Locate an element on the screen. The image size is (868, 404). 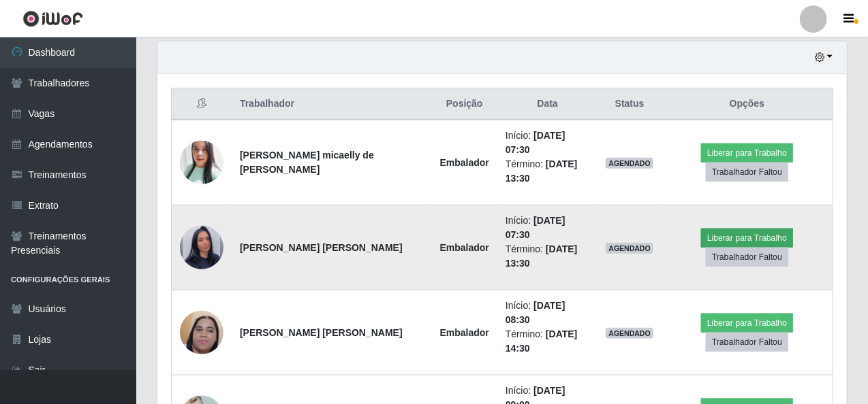
img: 1739383182576.jpeg is located at coordinates (201, 333).